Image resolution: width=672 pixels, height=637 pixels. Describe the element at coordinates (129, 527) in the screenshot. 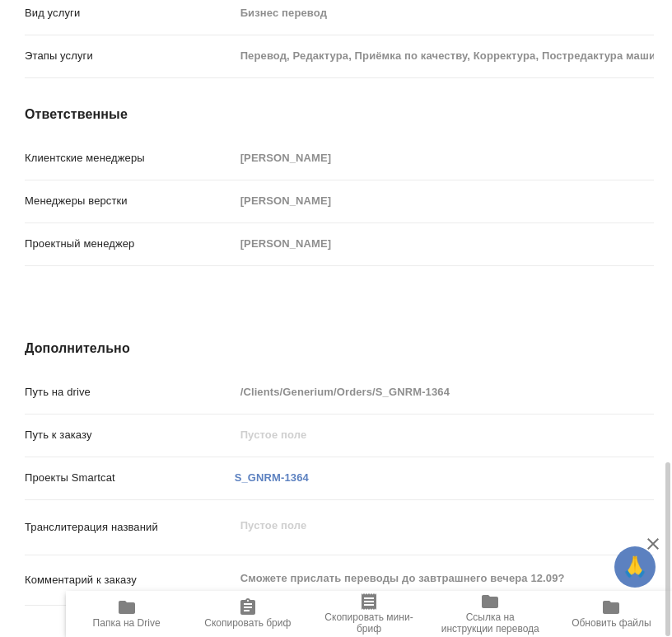

I see `p: Транслитерация названий` at that location.